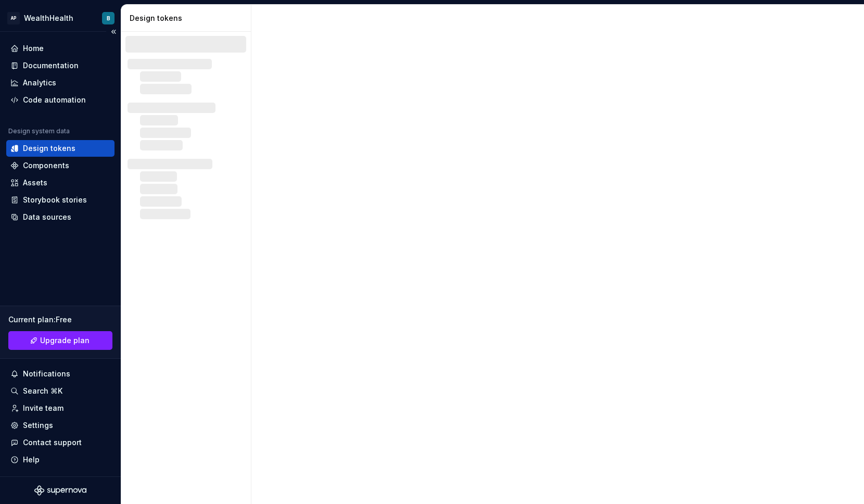  What do you see at coordinates (60, 491) in the screenshot?
I see `svg: Supernova Logo` at bounding box center [60, 491].